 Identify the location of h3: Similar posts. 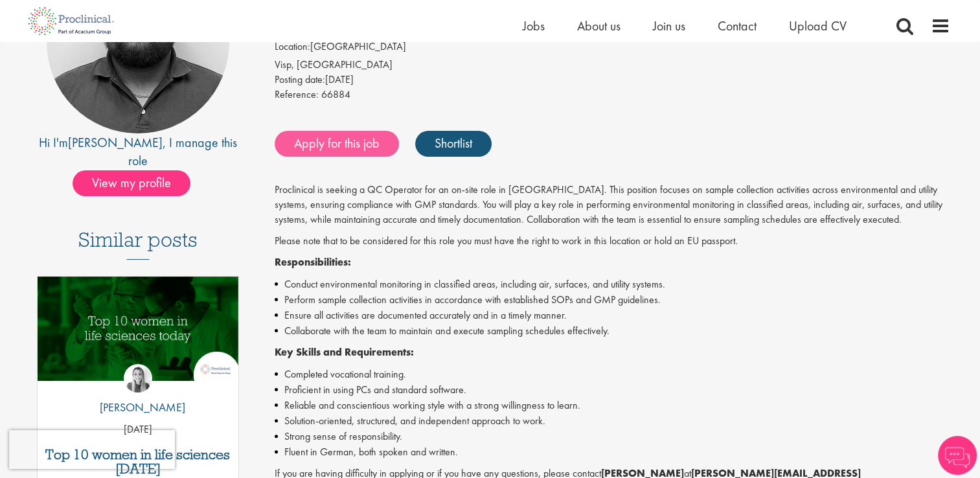
(138, 244).